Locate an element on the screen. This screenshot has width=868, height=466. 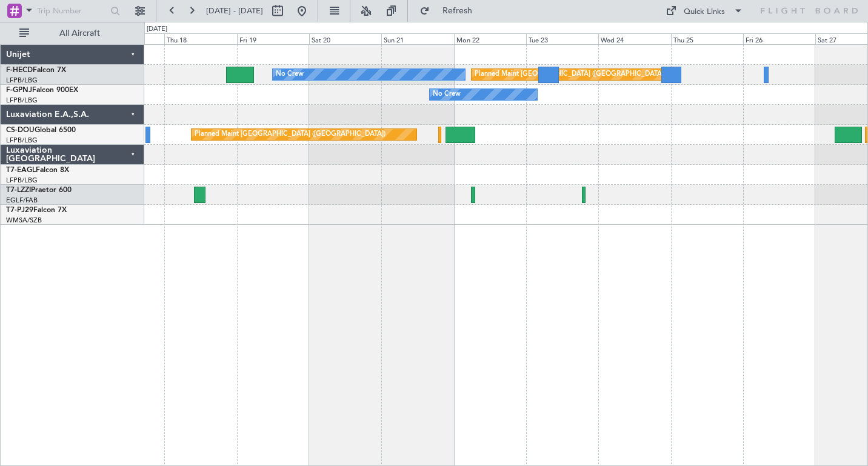
span: All Aircraft is located at coordinates (80, 33).